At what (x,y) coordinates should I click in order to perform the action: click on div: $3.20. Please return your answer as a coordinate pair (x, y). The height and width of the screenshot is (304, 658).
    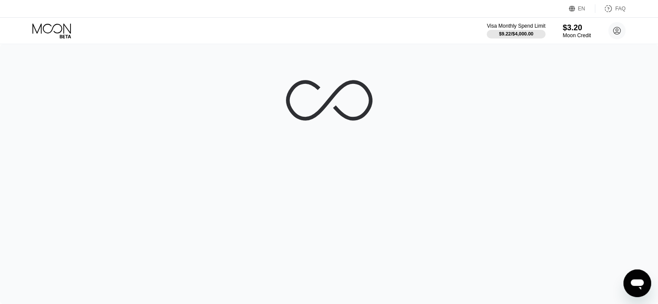
    Looking at the image, I should click on (576, 28).